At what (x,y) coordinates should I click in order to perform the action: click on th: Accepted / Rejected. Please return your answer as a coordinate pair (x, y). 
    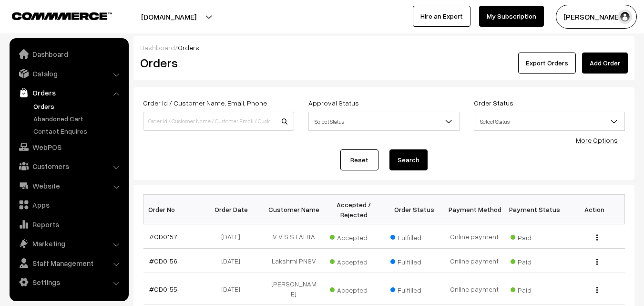
    Looking at the image, I should click on (354, 210).